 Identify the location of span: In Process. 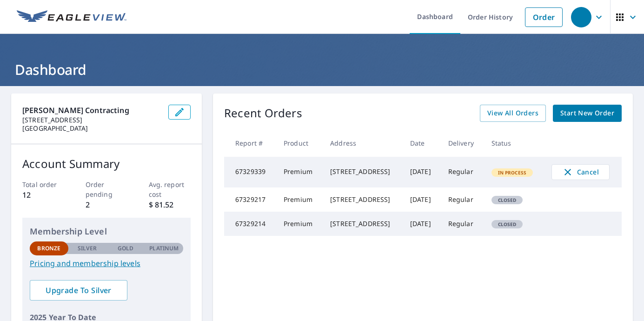
(512, 173).